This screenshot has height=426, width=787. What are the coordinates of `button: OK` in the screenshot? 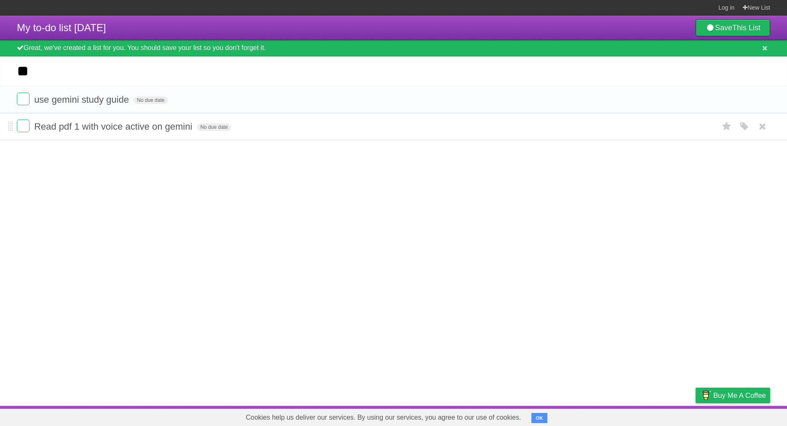 It's located at (540, 418).